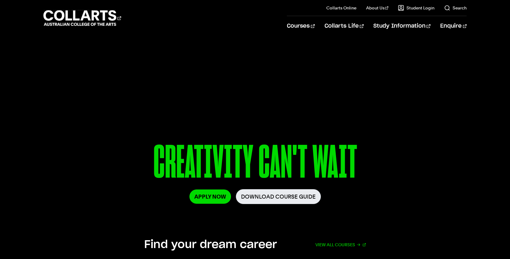  What do you see at coordinates (344, 26) in the screenshot?
I see `a: Collarts Life` at bounding box center [344, 26].